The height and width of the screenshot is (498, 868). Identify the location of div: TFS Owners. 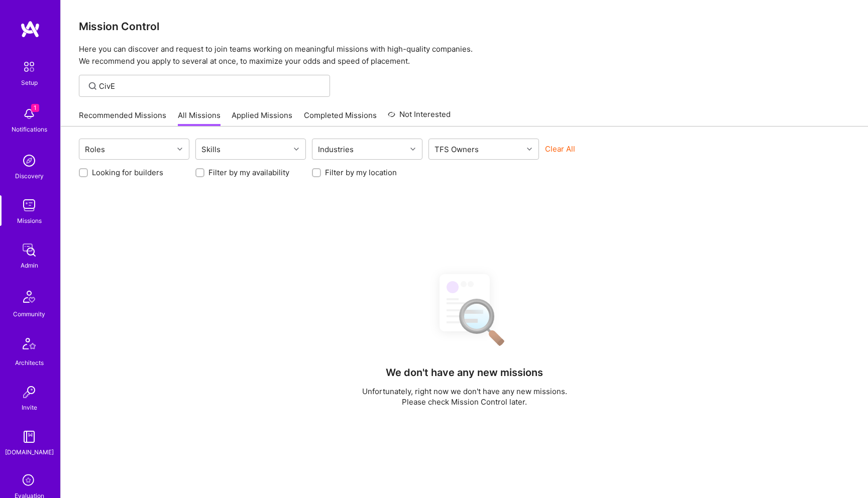
(457, 149).